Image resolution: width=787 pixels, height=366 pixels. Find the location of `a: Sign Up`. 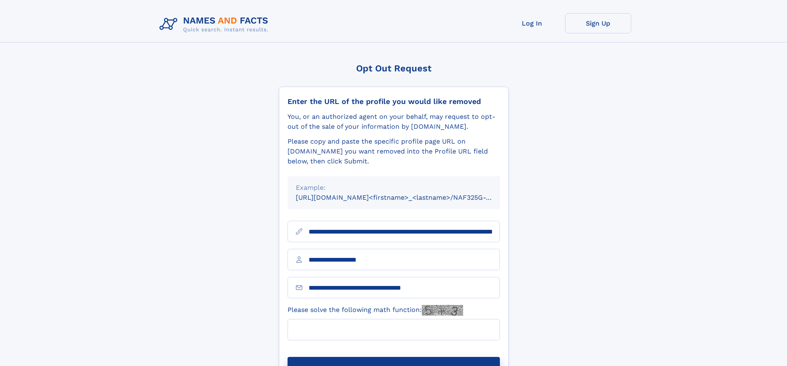

a: Sign Up is located at coordinates (598, 23).